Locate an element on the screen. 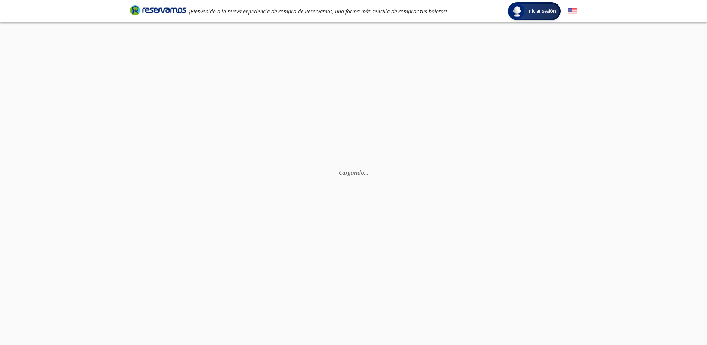 Image resolution: width=707 pixels, height=345 pixels. span: Iniciar sesión is located at coordinates (542, 11).